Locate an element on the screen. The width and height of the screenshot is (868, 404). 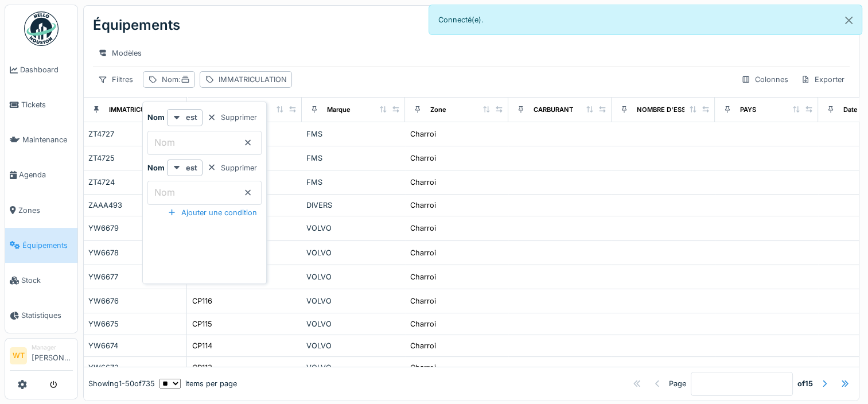
div: CP113 is located at coordinates (202, 367).